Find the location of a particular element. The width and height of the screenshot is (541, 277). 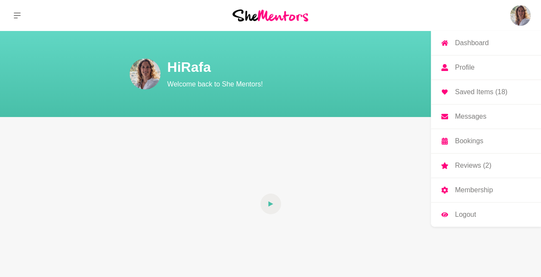

p: Messages is located at coordinates (470, 117).